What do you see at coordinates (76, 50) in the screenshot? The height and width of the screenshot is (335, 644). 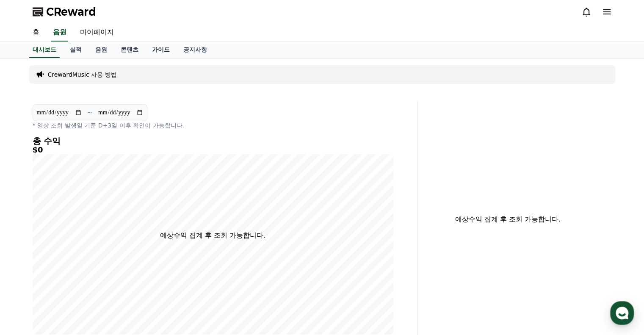 I see `a: 실적` at bounding box center [76, 50].